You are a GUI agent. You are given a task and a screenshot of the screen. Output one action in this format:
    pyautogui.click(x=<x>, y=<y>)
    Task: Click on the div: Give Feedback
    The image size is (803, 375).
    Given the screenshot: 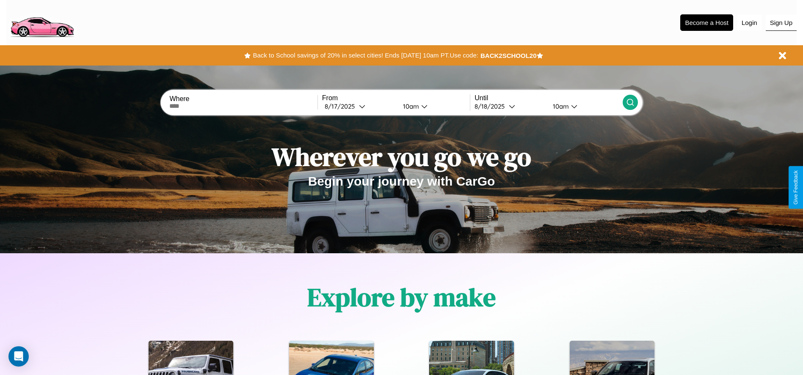 What is the action you would take?
    pyautogui.click(x=795, y=187)
    